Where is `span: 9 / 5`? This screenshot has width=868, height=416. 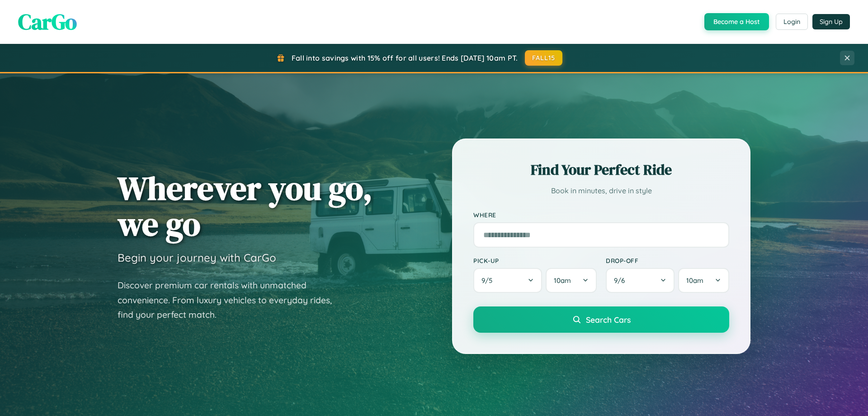
span: 9 / 5 is located at coordinates (489, 280).